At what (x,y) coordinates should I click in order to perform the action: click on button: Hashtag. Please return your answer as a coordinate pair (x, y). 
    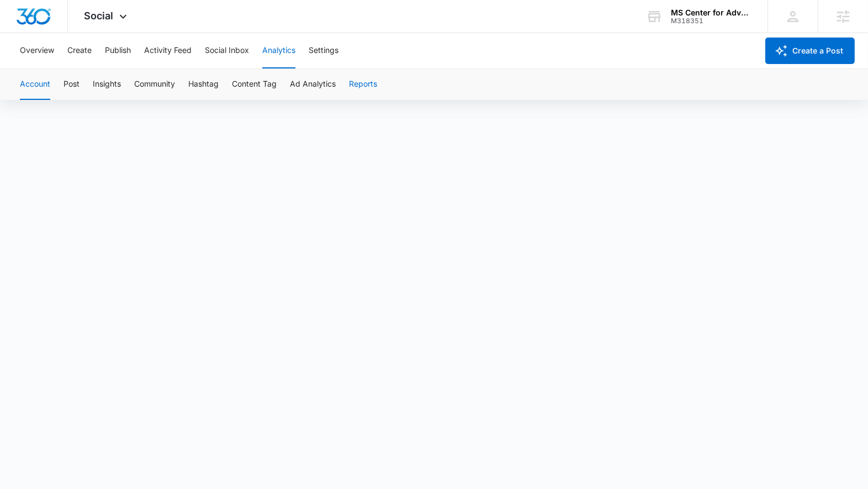
    Looking at the image, I should click on (204, 84).